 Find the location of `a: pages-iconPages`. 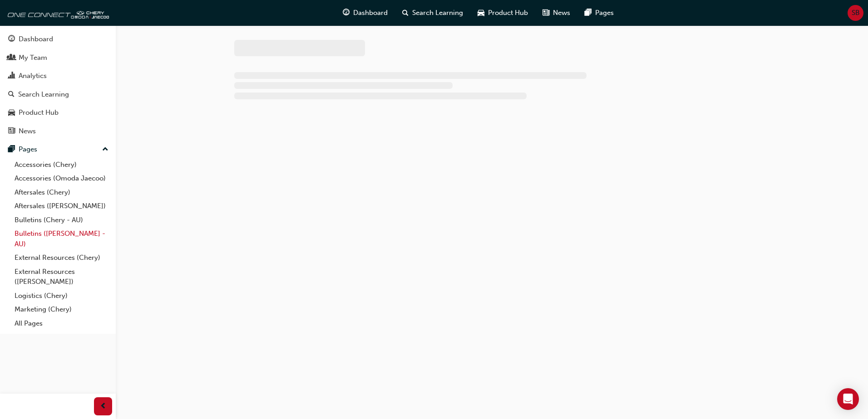

a: pages-iconPages is located at coordinates (599, 13).